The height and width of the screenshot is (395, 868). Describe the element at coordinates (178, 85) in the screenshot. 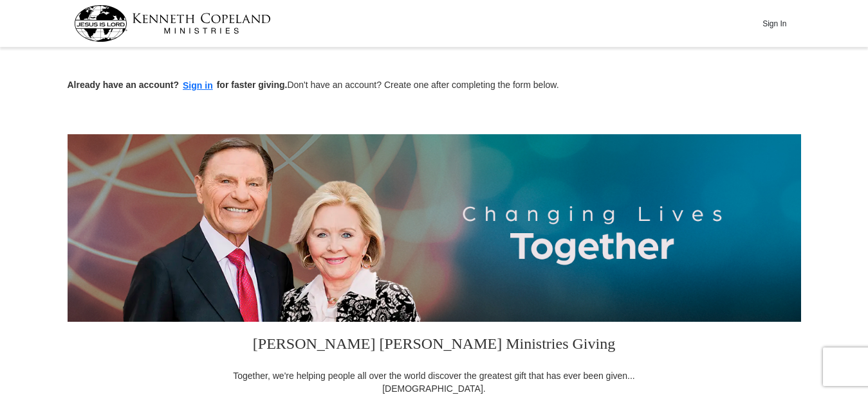

I see `strong: Already have an account? for faster giving.` at that location.